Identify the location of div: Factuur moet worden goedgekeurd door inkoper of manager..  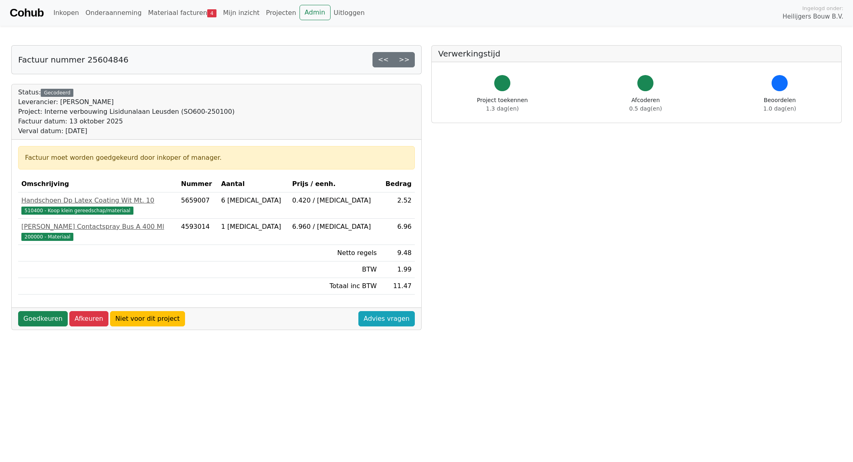
(217, 158).